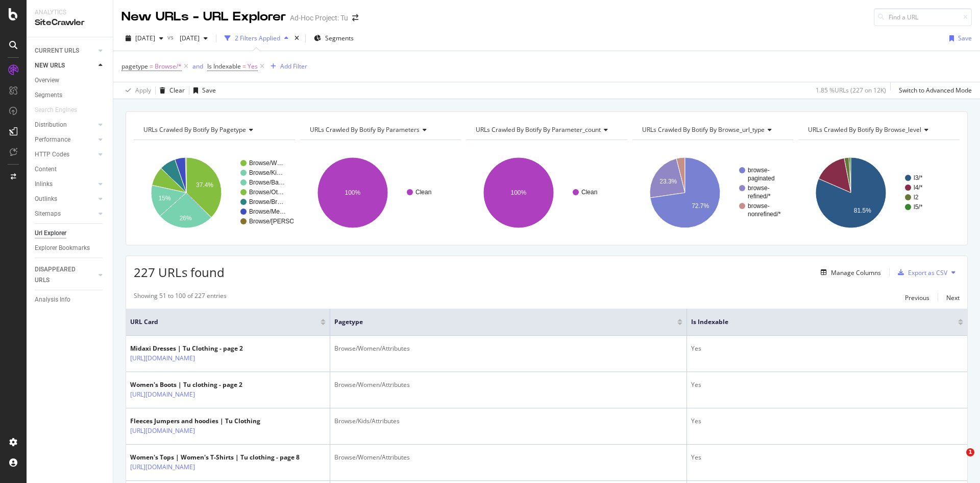  I want to click on span: vs, so click(171, 37).